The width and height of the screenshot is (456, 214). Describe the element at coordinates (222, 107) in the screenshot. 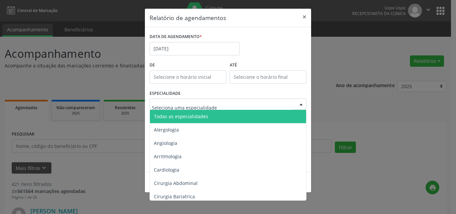

I see `input: Seleciona uma especialidade` at that location.